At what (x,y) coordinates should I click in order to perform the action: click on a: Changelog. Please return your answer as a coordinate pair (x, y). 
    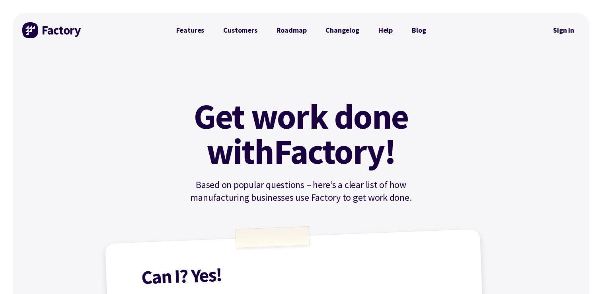
    Looking at the image, I should click on (342, 30).